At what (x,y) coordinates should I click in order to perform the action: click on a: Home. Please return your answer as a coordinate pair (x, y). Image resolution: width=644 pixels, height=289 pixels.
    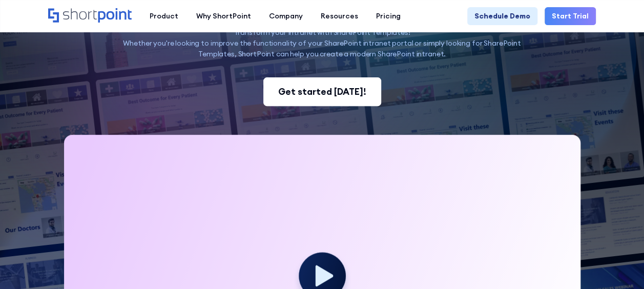
    Looking at the image, I should click on (90, 16).